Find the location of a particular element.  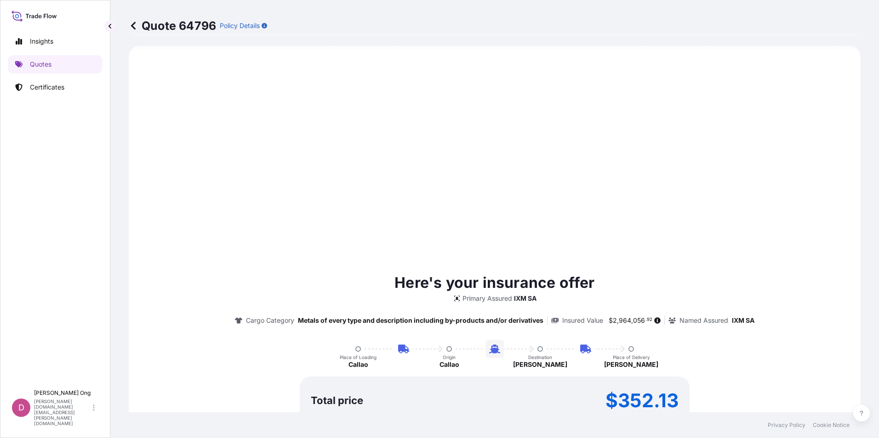

p: Privacy Policy is located at coordinates (786, 425).